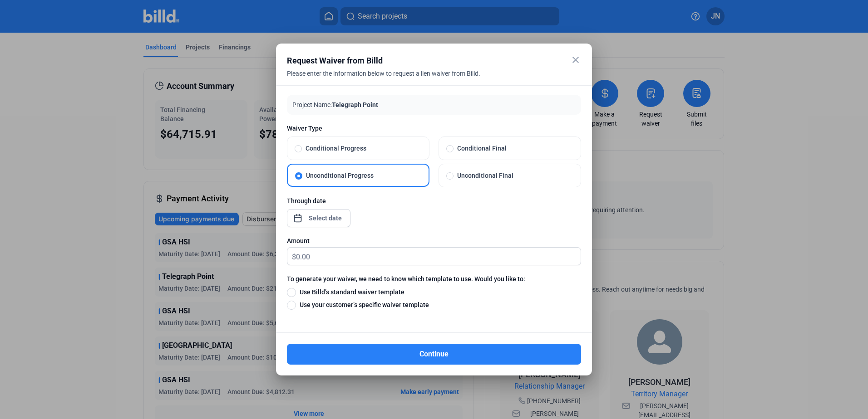  I want to click on span: Conditional Progress, so click(362, 148).